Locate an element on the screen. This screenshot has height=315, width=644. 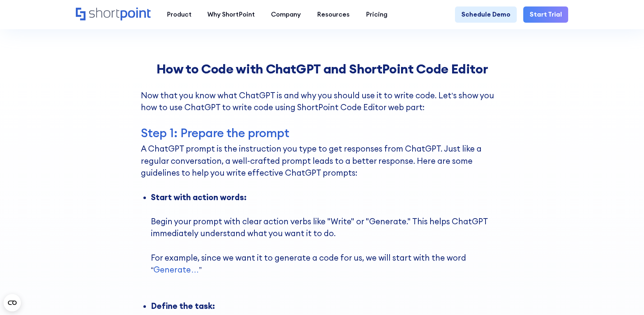
a: Schedule Demo is located at coordinates (486, 15).